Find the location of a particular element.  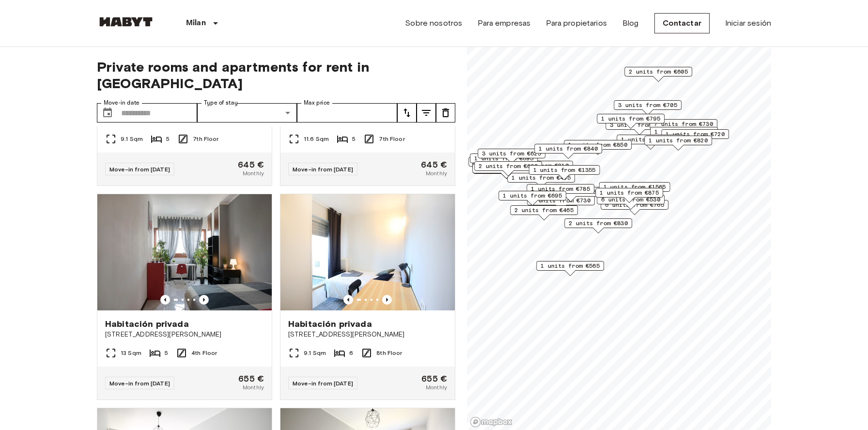

label: Type of stay is located at coordinates (221, 103).